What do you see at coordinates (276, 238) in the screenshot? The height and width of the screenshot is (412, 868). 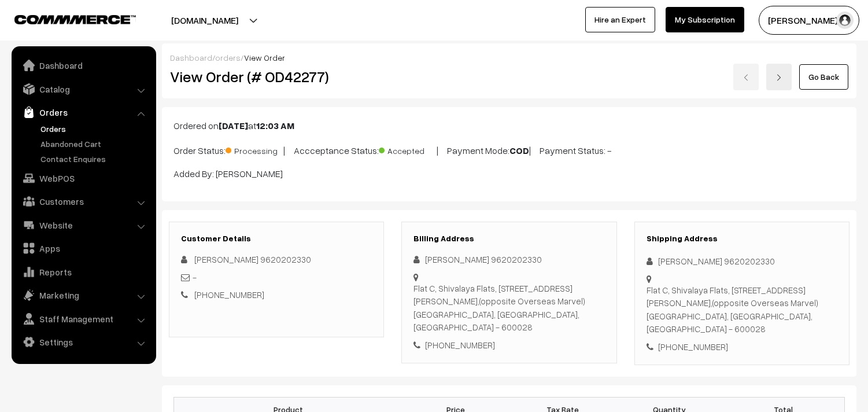 I see `h3: Customer Details` at bounding box center [276, 238].